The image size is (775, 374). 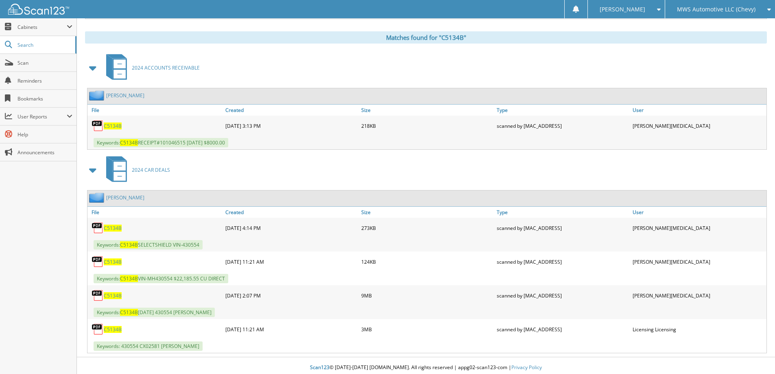 I want to click on span: Reminders, so click(x=45, y=81).